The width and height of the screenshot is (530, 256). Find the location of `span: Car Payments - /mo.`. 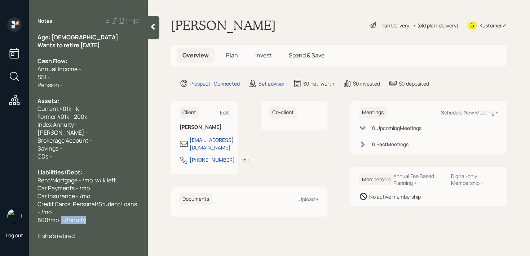

span: Car Payments - /mo. is located at coordinates (64, 188).